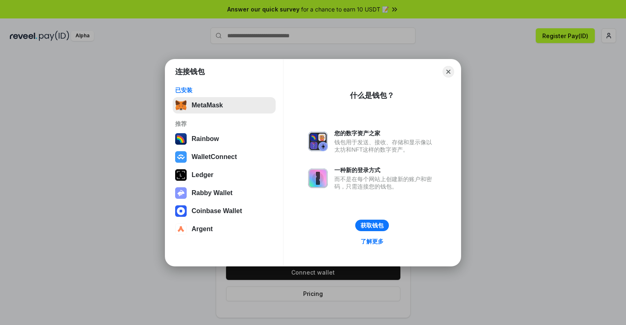 Image resolution: width=626 pixels, height=325 pixels. What do you see at coordinates (224, 229) in the screenshot?
I see `button: Argent` at bounding box center [224, 229].